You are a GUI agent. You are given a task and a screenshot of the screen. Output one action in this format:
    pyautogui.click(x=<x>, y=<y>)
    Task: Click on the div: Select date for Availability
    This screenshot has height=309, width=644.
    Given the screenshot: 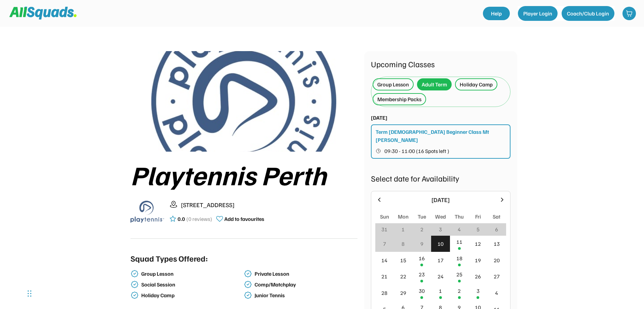 What is the action you would take?
    pyautogui.click(x=440, y=178)
    